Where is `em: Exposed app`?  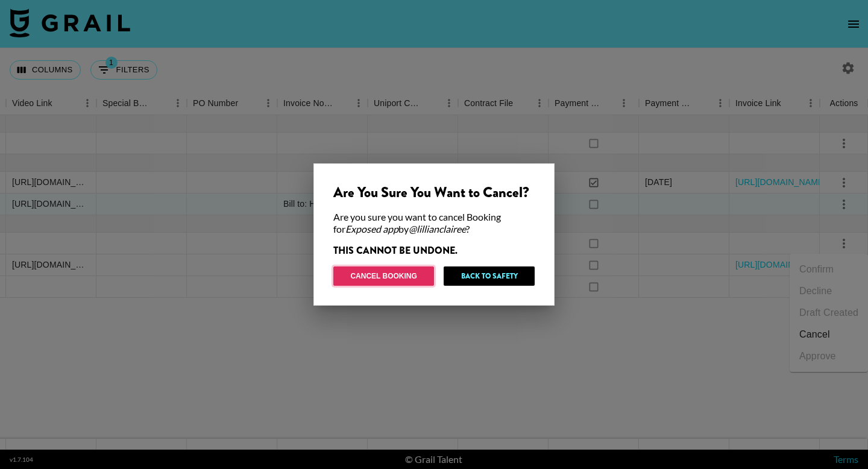 em: Exposed app is located at coordinates (371, 228).